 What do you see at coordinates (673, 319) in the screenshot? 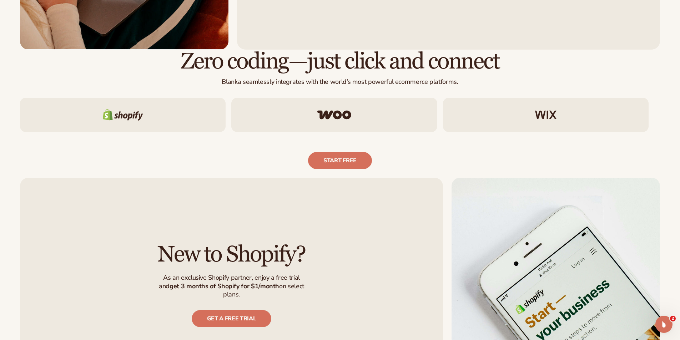
I see `span: 2` at bounding box center [673, 319].